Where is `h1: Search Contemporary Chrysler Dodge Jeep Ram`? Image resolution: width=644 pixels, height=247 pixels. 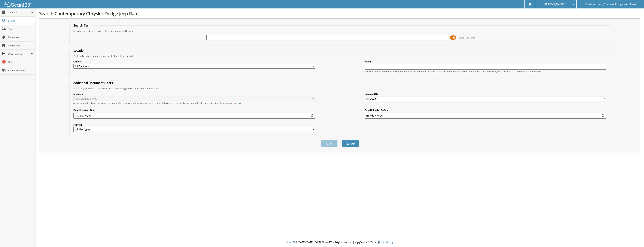 h1: Search Contemporary Chrysler Dodge Jeep Ram is located at coordinates (340, 13).